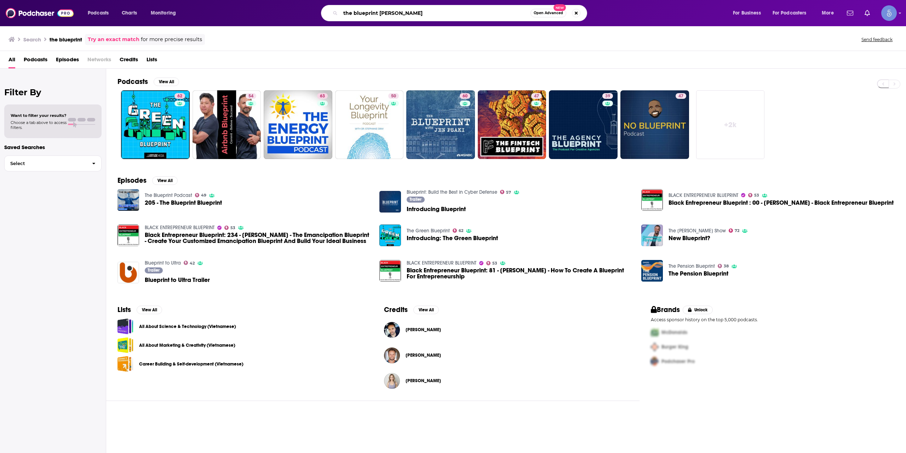 The image size is (906, 453). What do you see at coordinates (436, 209) in the screenshot?
I see `span: Introducing Blueprint` at bounding box center [436, 209].